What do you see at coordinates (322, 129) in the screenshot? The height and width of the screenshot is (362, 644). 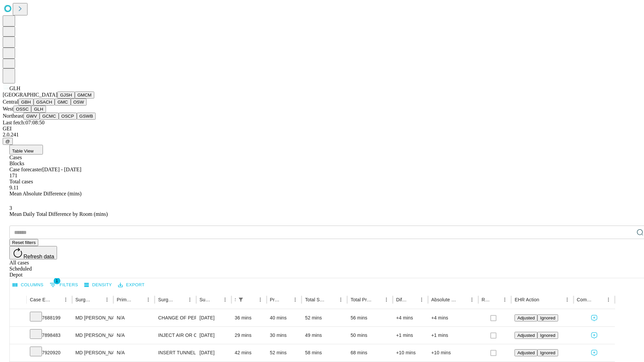 I see `div: GEI` at bounding box center [322, 129].